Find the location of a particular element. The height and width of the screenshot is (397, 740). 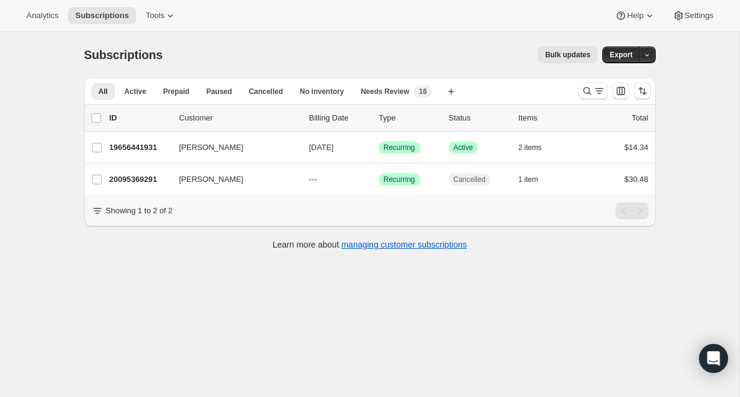

p: ID is located at coordinates (140, 118).